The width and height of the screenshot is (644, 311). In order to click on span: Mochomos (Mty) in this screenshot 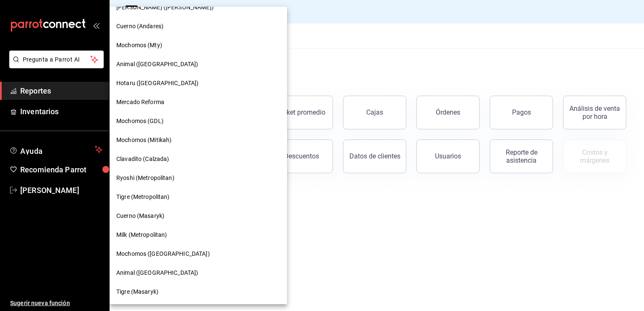, I will do `click(139, 45)`.